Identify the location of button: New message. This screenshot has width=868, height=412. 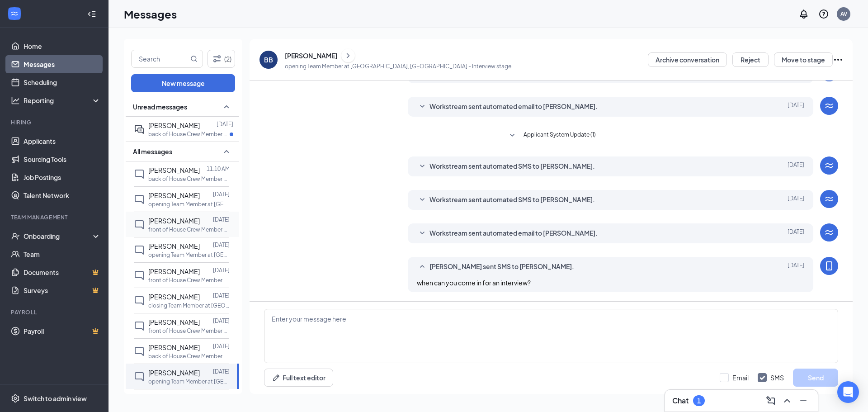
(183, 83).